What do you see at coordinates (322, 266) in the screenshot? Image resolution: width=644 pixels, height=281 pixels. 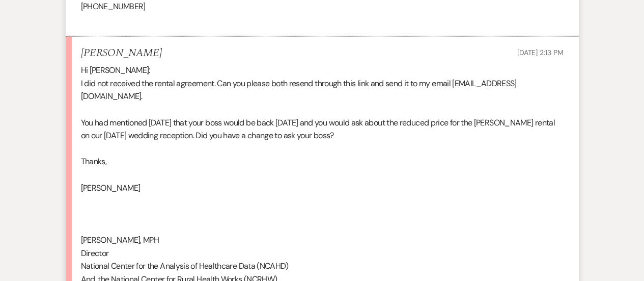 I see `p: National Center for the Analysis of Healthcare Data (NCAHD)` at bounding box center [322, 266].